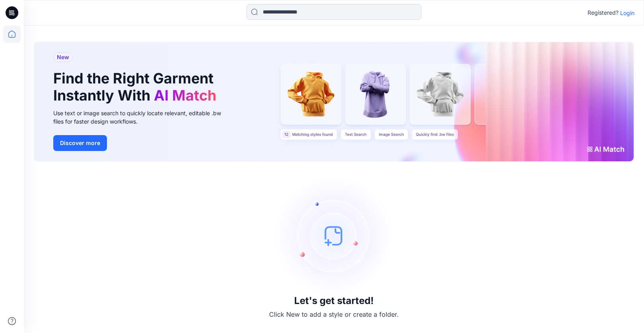 Image resolution: width=644 pixels, height=333 pixels. What do you see at coordinates (63, 57) in the screenshot?
I see `span: New` at bounding box center [63, 57].